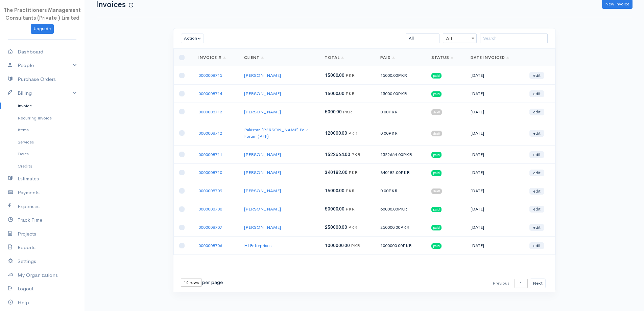 The width and height of the screenshot is (644, 311). What do you see at coordinates (387, 57) in the screenshot?
I see `a: Paid` at bounding box center [387, 57].